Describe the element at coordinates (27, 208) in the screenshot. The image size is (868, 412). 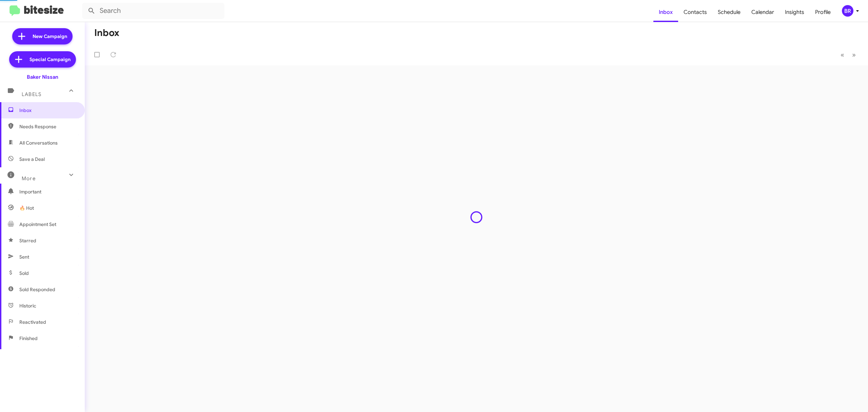
I see `span: 🔥 Hot` at that location.